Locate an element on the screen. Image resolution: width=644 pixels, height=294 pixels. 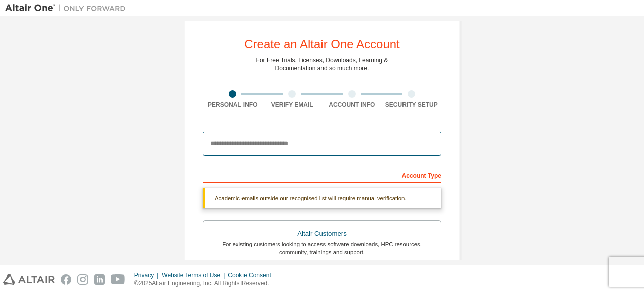
div: For existing customers looking to access software downloads, HPC resources, community, trainings ... is located at coordinates (322, 249).